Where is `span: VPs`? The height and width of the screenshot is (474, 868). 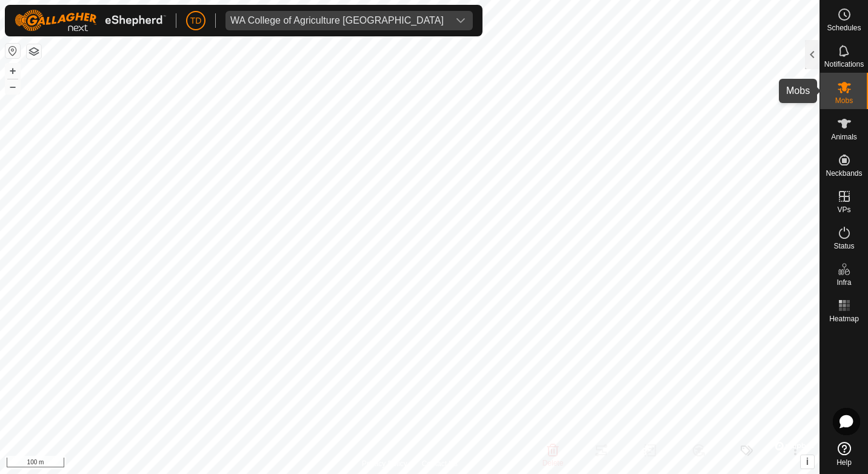 span: VPs is located at coordinates (844, 210).